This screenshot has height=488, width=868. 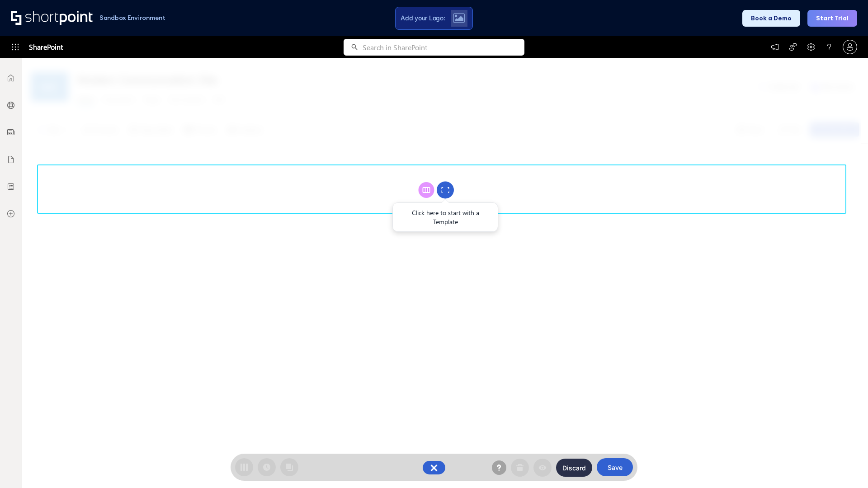 I want to click on h1: Sandbox Environment, so click(x=132, y=18).